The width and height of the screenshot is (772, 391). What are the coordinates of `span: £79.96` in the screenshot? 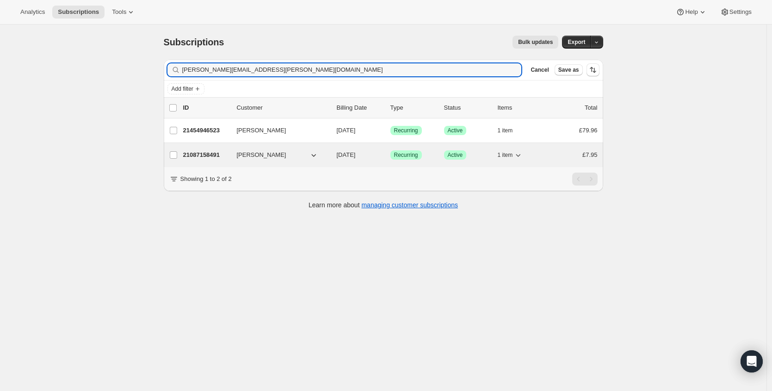 It's located at (588, 130).